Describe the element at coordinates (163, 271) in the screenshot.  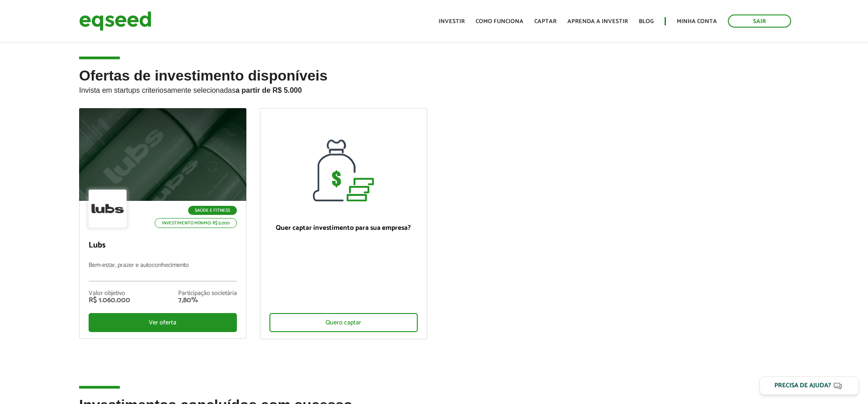
I see `p: Bem-estar, prazer e autoconhecimento` at that location.